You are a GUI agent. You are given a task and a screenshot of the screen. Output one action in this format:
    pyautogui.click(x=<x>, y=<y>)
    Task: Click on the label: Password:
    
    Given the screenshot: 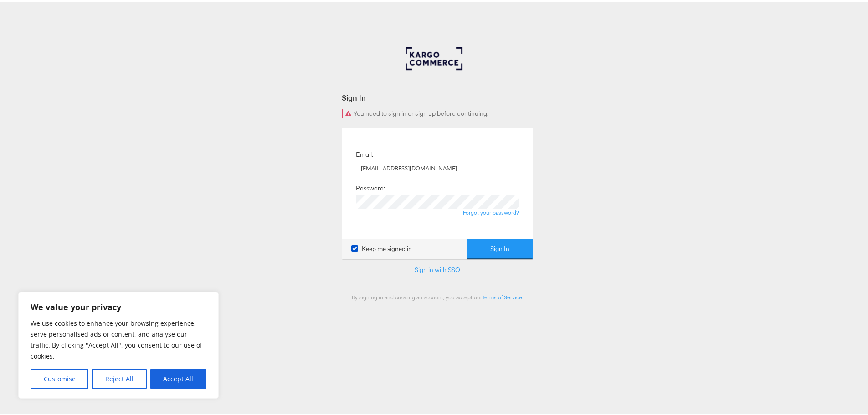 What is the action you would take?
    pyautogui.click(x=370, y=187)
    